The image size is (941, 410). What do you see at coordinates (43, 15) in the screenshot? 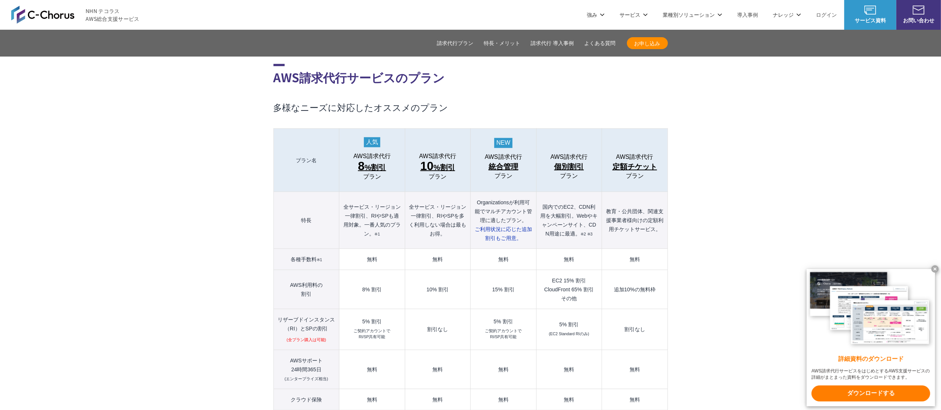
I see `img: AWS総合支援サービス C-Chorus` at bounding box center [43, 15].